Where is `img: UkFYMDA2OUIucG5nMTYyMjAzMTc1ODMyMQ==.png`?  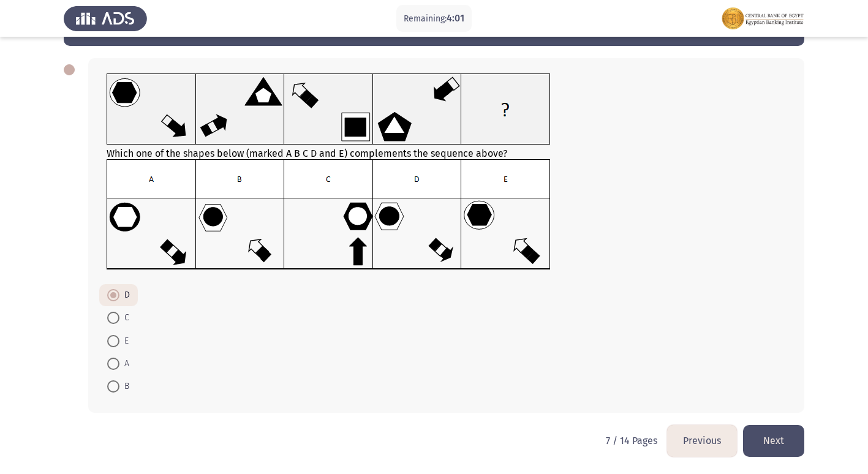 img: UkFYMDA2OUIucG5nMTYyMjAzMTc1ODMyMQ==.png is located at coordinates (328, 215).